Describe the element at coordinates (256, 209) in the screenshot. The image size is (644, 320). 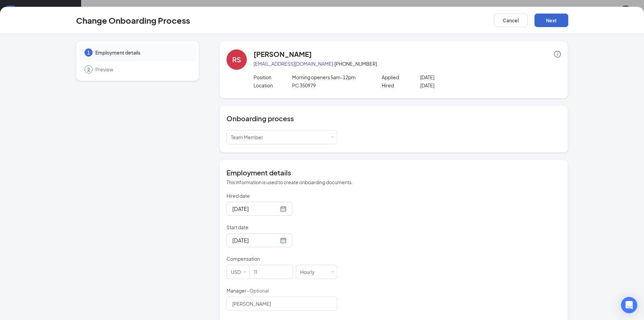
I see `input: Sep 9, 2025` at that location.